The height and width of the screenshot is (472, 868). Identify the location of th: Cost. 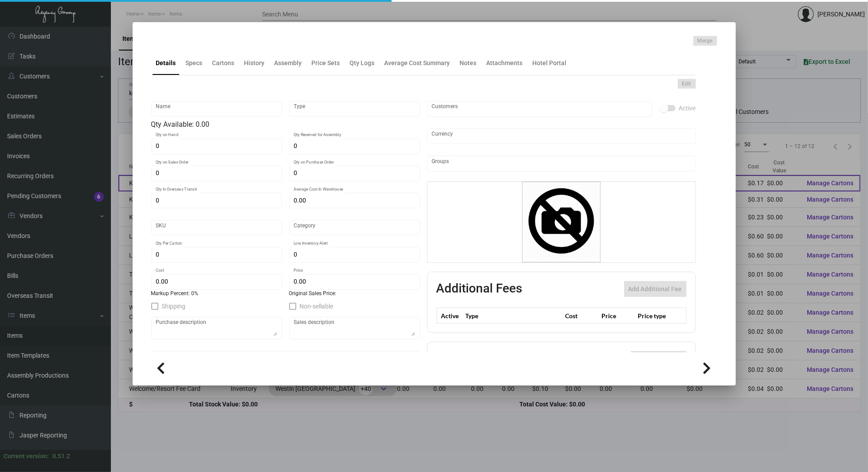
(581, 315).